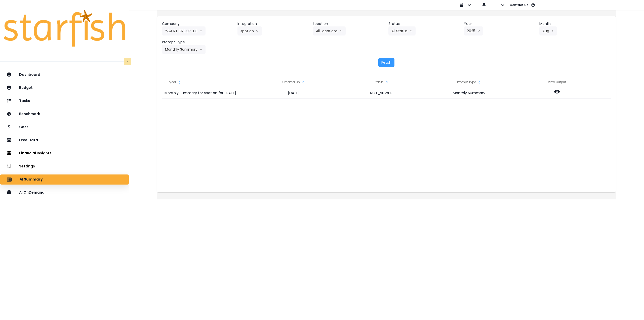 Image resolution: width=644 pixels, height=320 pixels. Describe the element at coordinates (386, 63) in the screenshot. I see `button: Fetch` at that location.